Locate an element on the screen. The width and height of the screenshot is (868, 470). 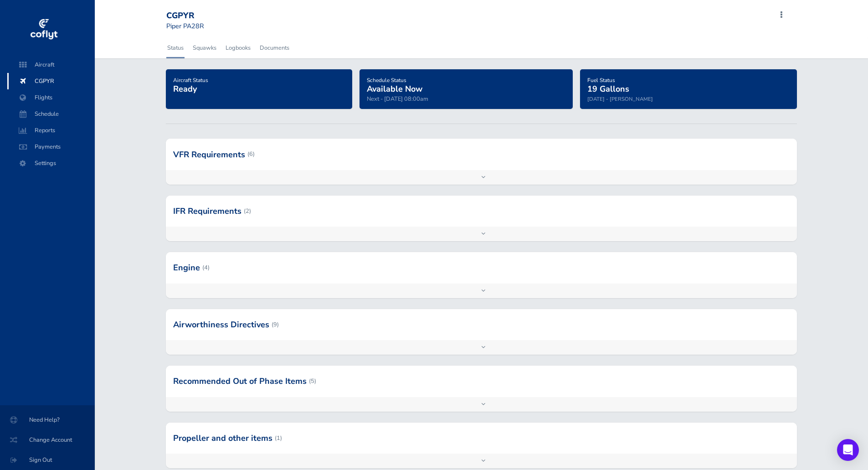
span: Schedule Status is located at coordinates (386, 80).